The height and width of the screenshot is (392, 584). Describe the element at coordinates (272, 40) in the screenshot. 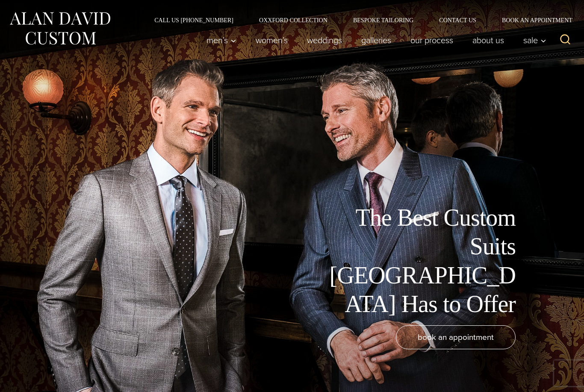

I see `a: Women’s` at that location.